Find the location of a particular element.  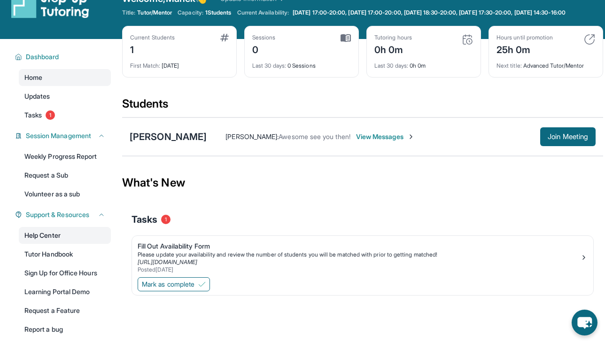

a: Tasks1 is located at coordinates (65, 115).